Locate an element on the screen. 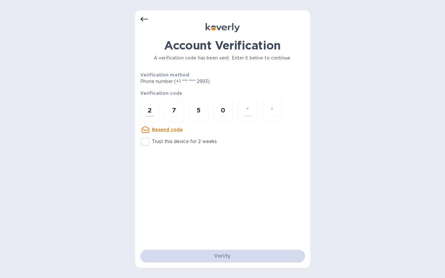 This screenshot has width=445, height=278. p: Trust this device for 2 weeks is located at coordinates (184, 142).